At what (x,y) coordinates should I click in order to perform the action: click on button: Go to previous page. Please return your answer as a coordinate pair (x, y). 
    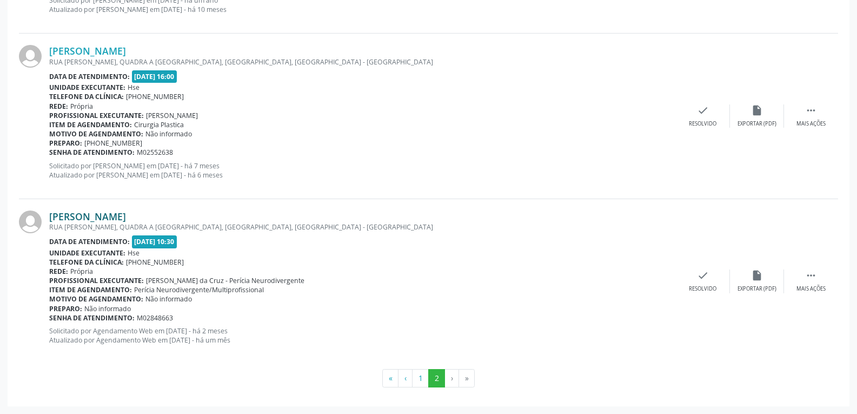
    Looking at the image, I should click on (405, 378).